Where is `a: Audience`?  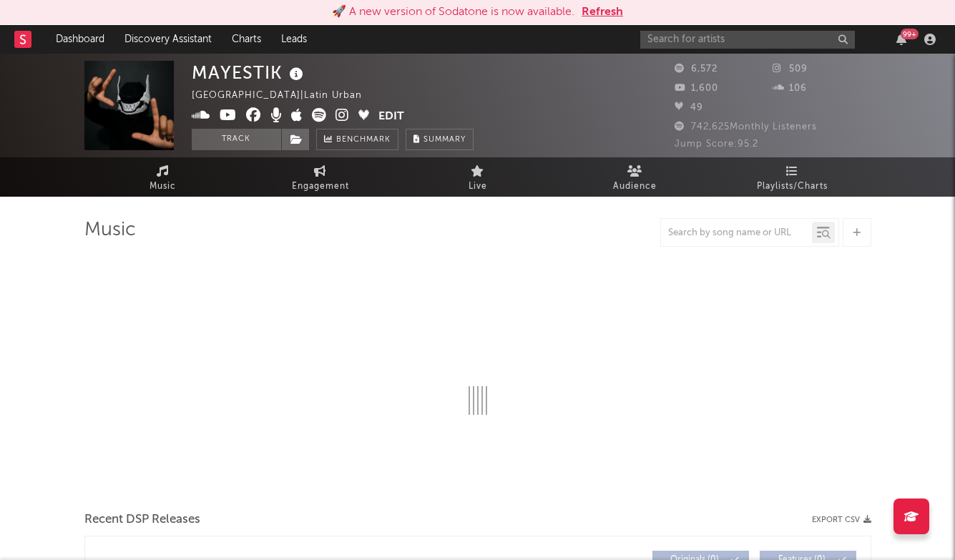 a: Audience is located at coordinates (635, 176).